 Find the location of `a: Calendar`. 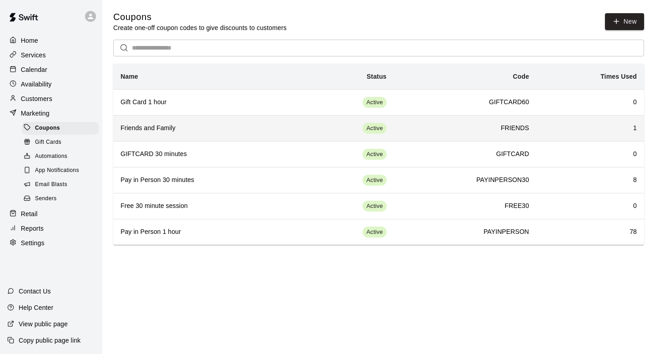

a: Calendar is located at coordinates (51, 70).